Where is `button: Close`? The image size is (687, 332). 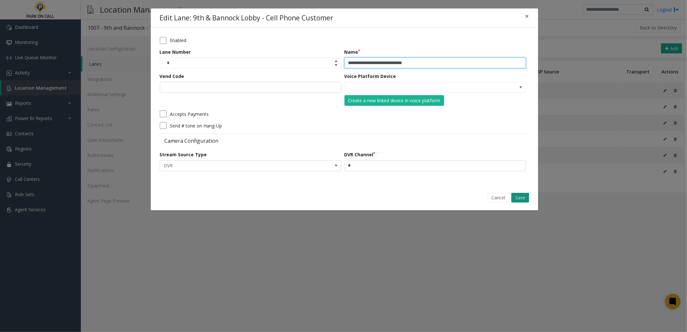
button: Close is located at coordinates (527, 16).